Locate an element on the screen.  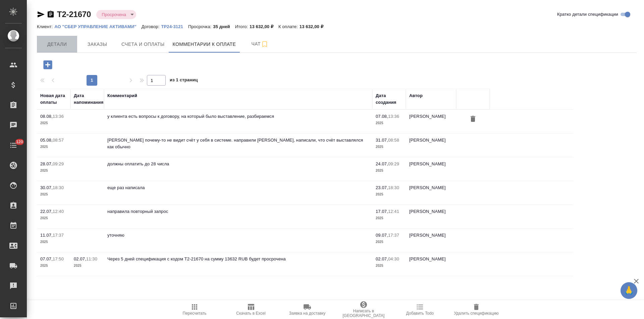
p: 11:30 is located at coordinates (91, 259).